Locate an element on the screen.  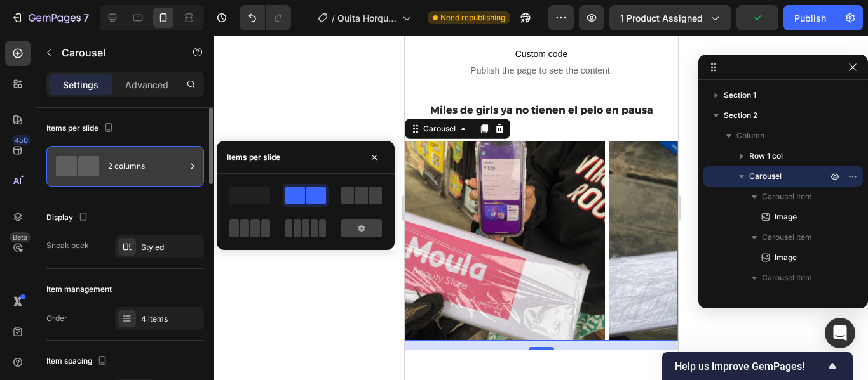
div: Beta is located at coordinates (20, 237).